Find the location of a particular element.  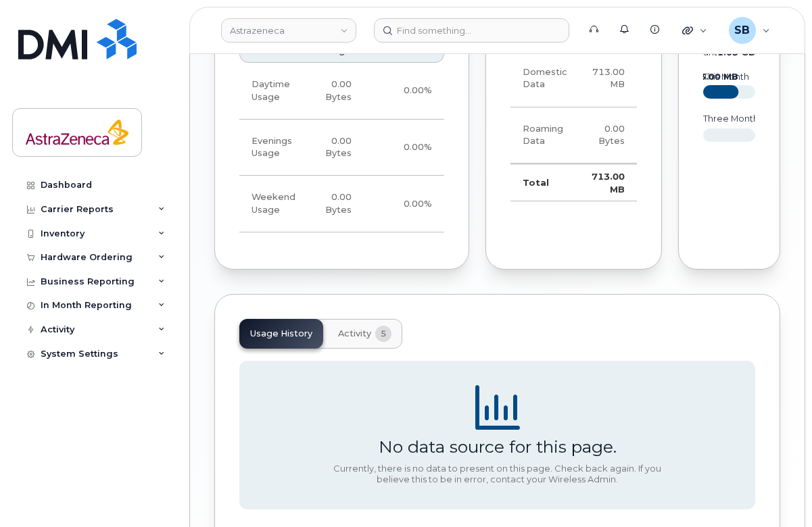

div: Currently, there is no data to present on this page. Check back again. If you believe this to be ... is located at coordinates (498, 474).